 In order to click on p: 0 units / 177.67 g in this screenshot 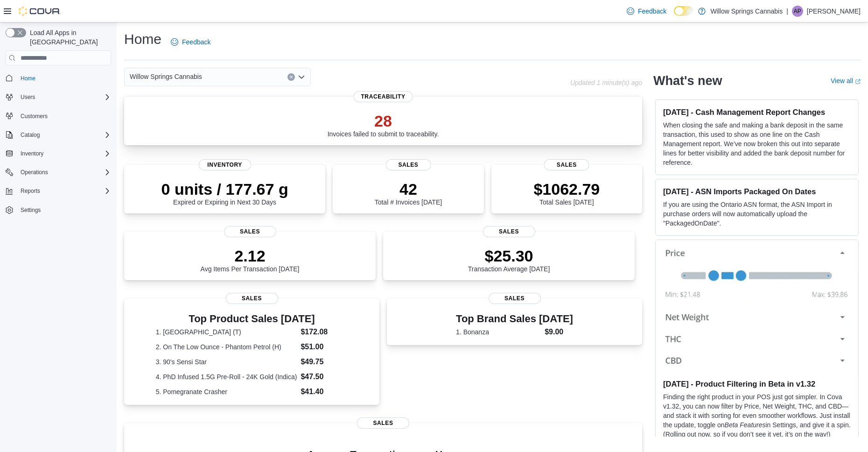, I will do `click(225, 189)`.